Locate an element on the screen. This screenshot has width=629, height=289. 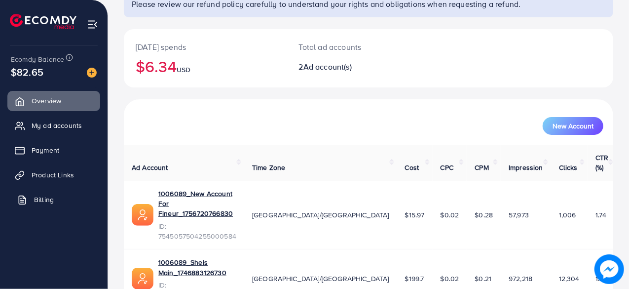
span: New Account is located at coordinates (573, 126).